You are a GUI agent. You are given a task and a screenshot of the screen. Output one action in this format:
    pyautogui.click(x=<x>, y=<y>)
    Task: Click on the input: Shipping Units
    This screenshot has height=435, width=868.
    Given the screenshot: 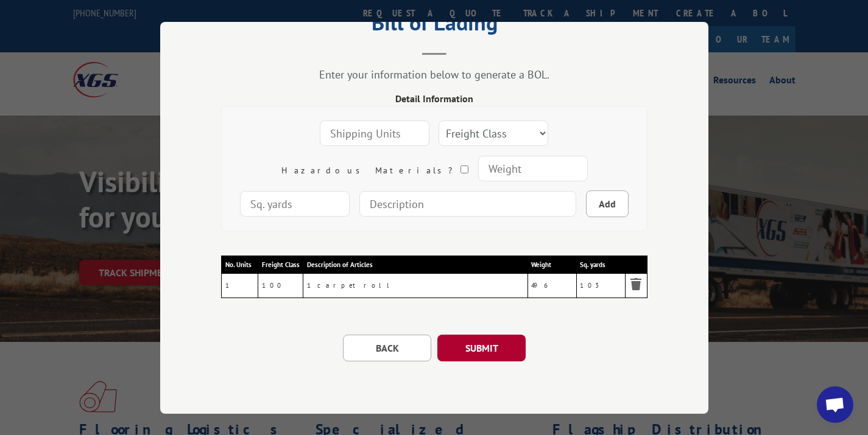 What is the action you would take?
    pyautogui.click(x=375, y=134)
    